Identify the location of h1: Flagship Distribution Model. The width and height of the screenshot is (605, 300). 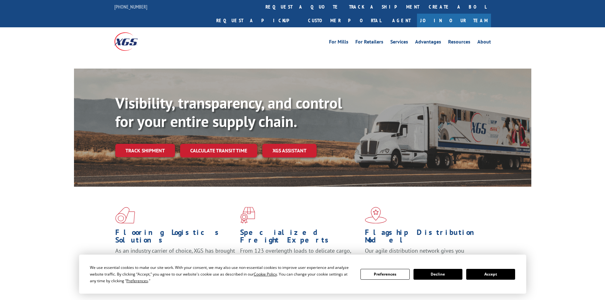
(425, 238).